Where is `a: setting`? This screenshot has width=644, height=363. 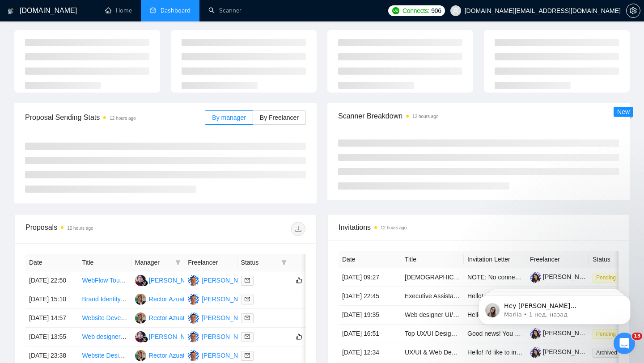 a: setting is located at coordinates (634, 11).